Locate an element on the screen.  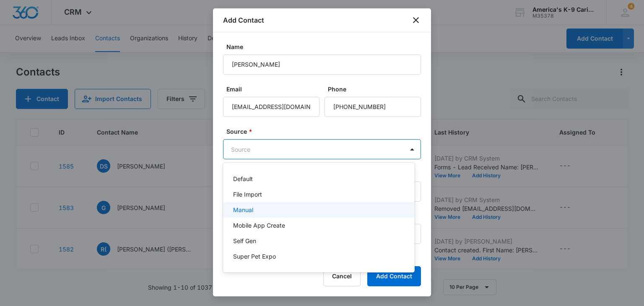
p: Super Pet Expo is located at coordinates (254, 256).